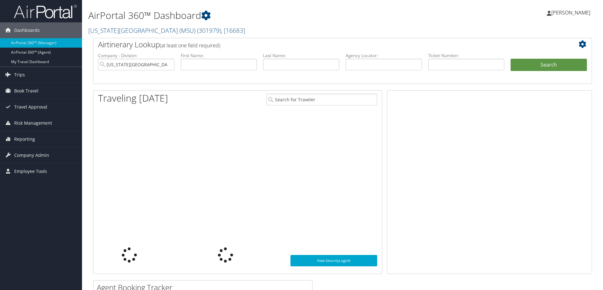  Describe the element at coordinates (25, 139) in the screenshot. I see `span: Reporting` at that location.